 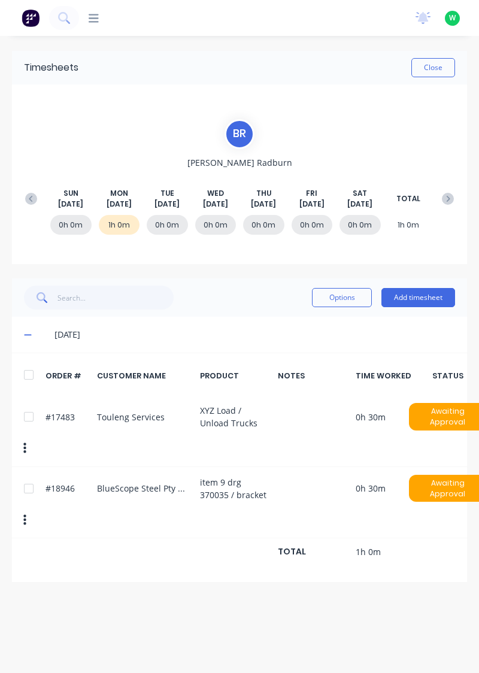 What do you see at coordinates (409, 199) in the screenshot?
I see `span: TOTAL` at bounding box center [409, 199].